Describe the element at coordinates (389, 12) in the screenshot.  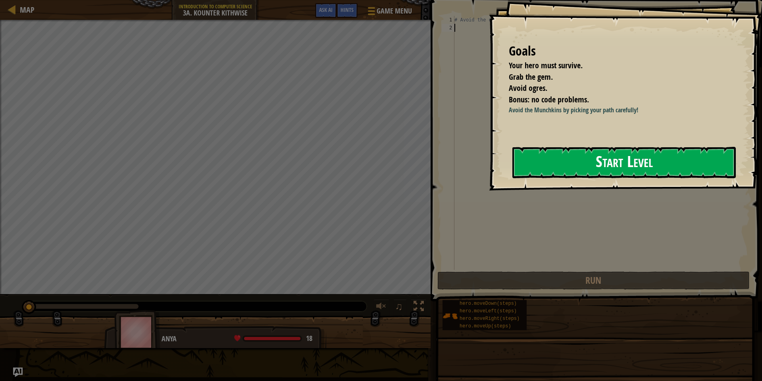
I see `button: Game Menu` at that location.